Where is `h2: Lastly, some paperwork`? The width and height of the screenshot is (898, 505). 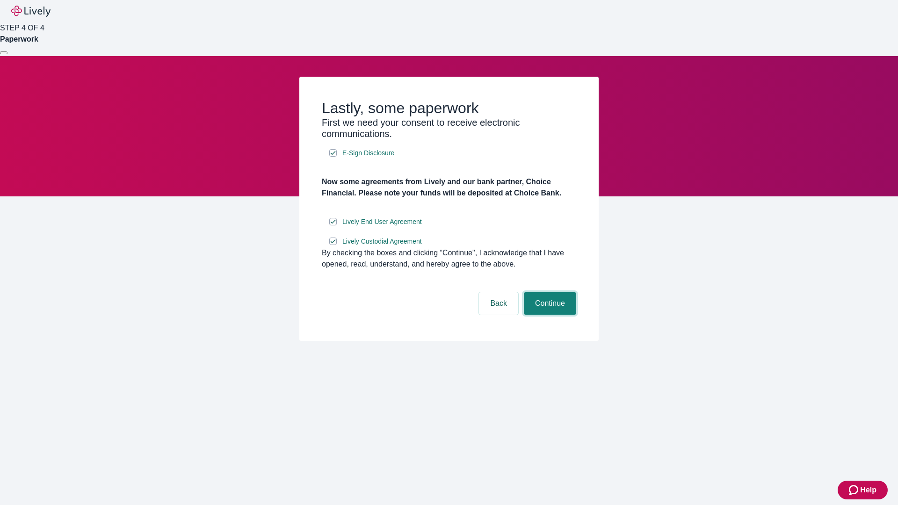 h2: Lastly, some paperwork is located at coordinates (449, 108).